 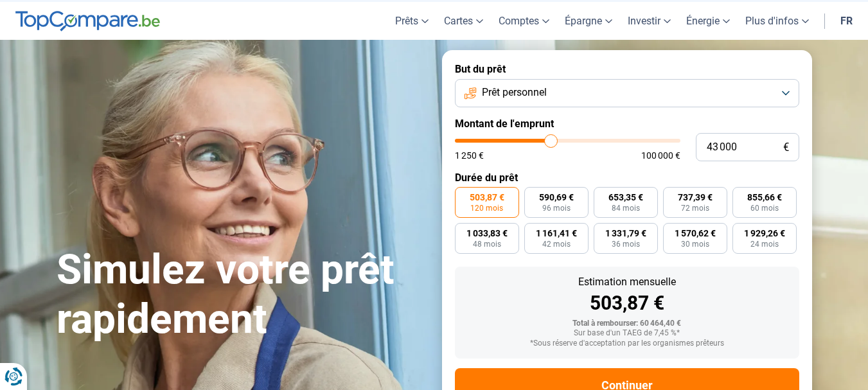 I want to click on span: 1 331,79 €, so click(x=626, y=233).